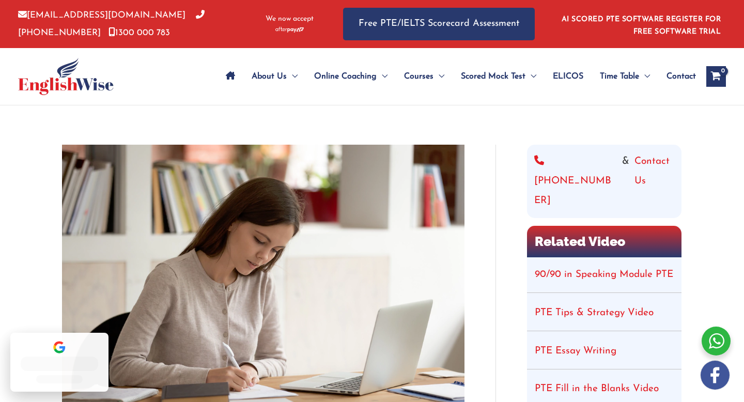 This screenshot has height=402, width=744. Describe the element at coordinates (289, 29) in the screenshot. I see `img: Afterpay-Logo` at that location.